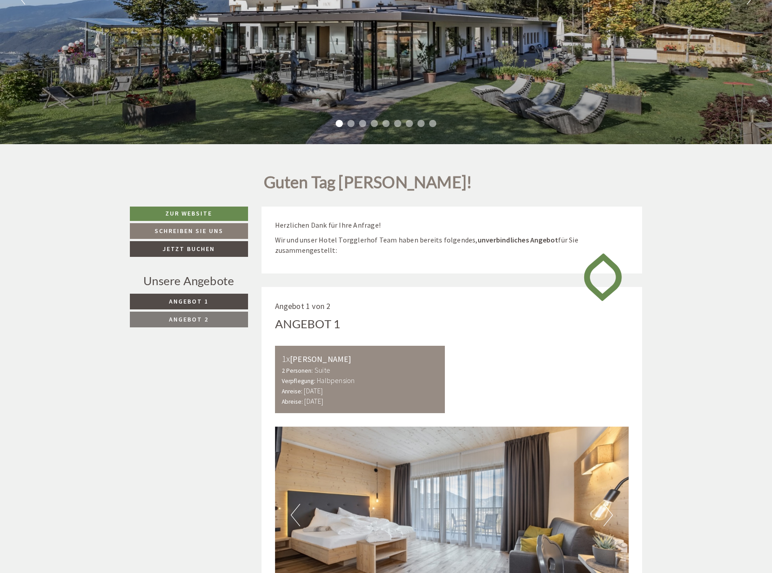 The width and height of the screenshot is (772, 573). What do you see at coordinates (518, 240) in the screenshot?
I see `strong: unverbindliches Angebot` at bounding box center [518, 240].